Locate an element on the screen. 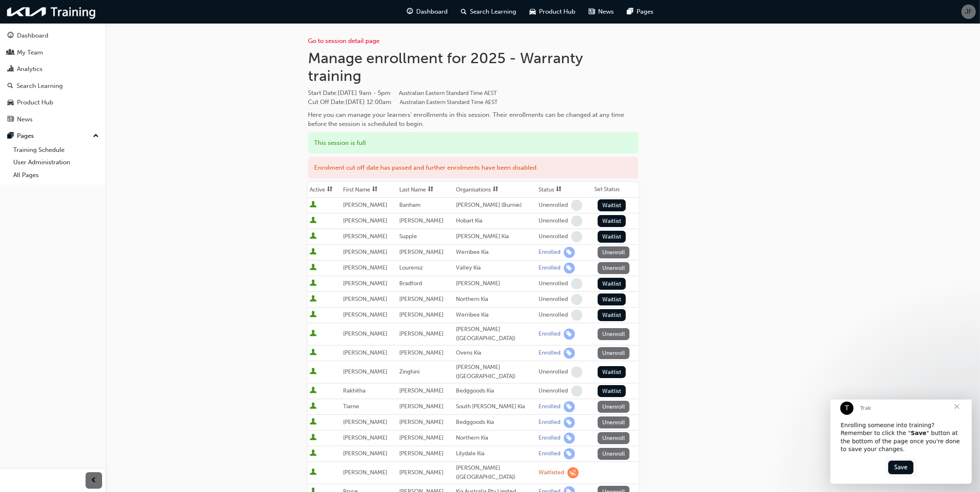 The height and width of the screenshot is (492, 980). a: Analytics is located at coordinates (52, 69).